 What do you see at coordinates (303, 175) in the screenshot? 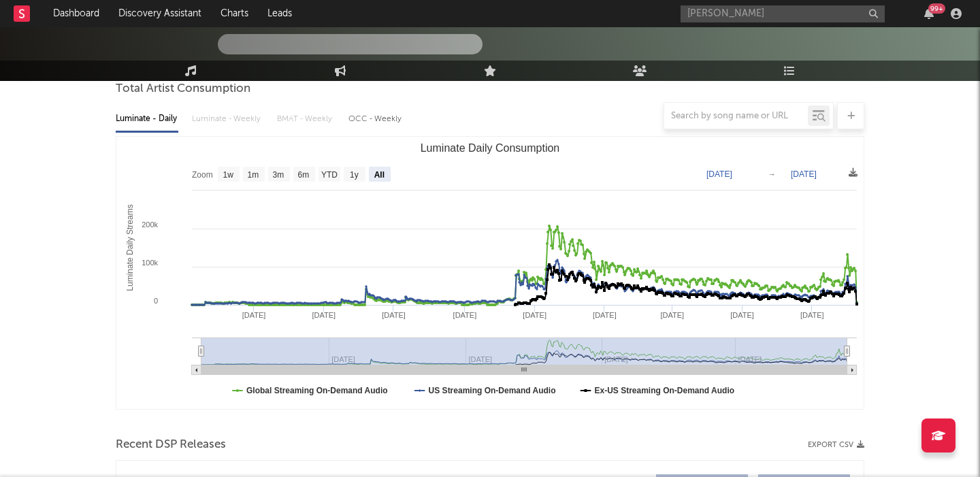
I see `text: 6m` at bounding box center [303, 175].